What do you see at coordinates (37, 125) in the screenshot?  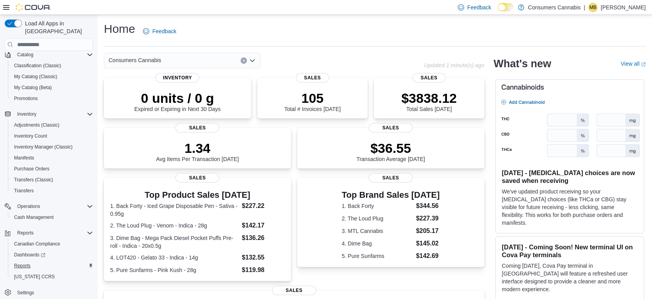 I see `a: Adjustments (Classic)` at bounding box center [37, 125].